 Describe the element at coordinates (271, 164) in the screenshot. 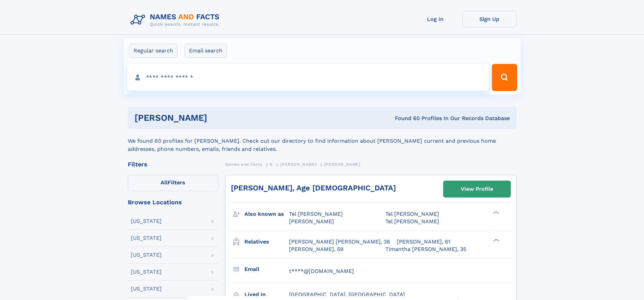

I see `a: S` at that location.